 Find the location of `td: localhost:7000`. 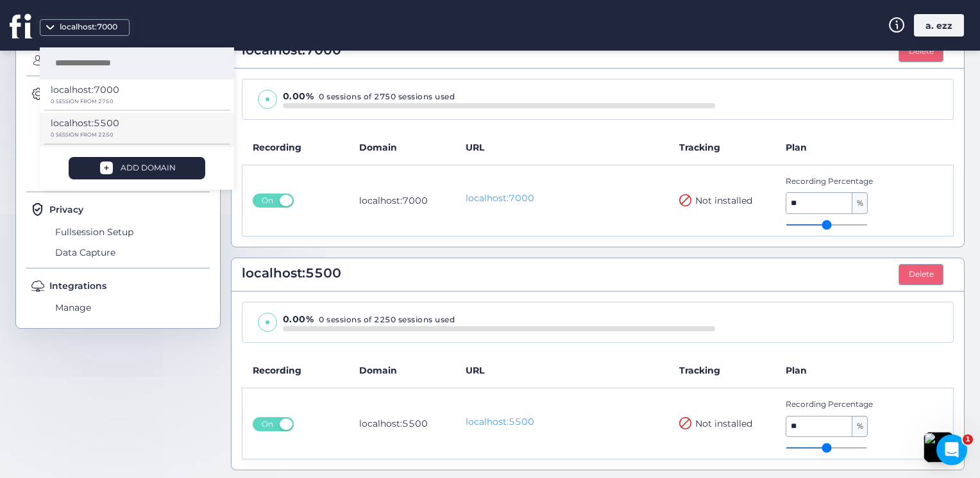

td: localhost:7000 is located at coordinates (402, 200).